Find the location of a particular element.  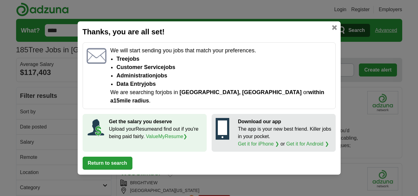

a: ValueMyResume❯ is located at coordinates (167, 136).